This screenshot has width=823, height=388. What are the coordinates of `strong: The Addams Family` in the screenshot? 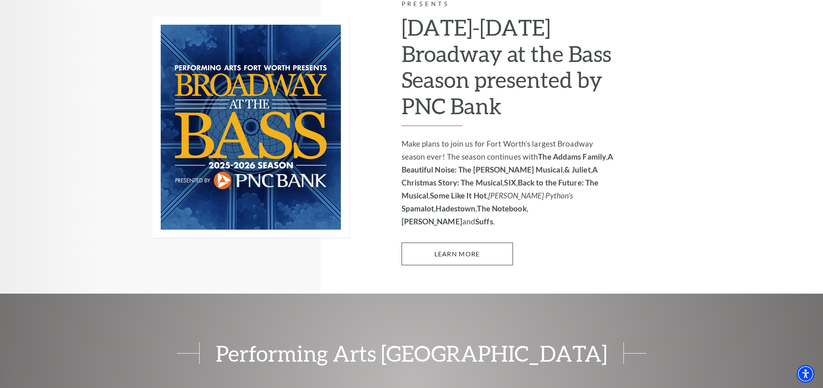 It's located at (572, 156).